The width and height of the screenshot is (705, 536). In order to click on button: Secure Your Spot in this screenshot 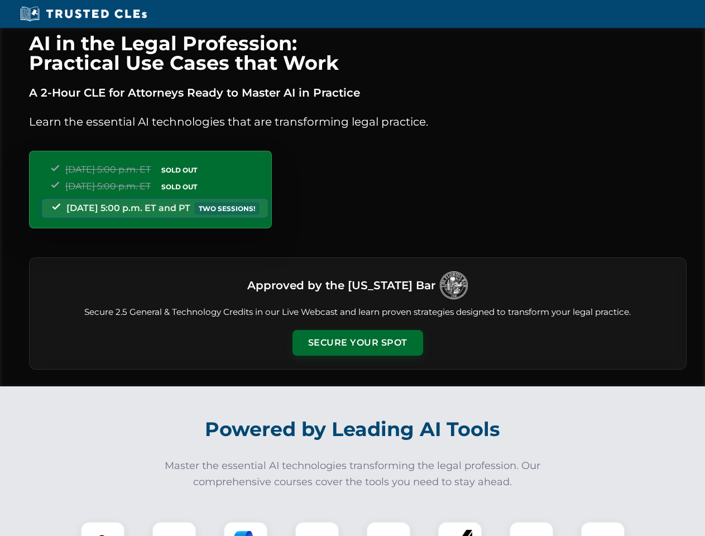, I will do `click(358, 343)`.